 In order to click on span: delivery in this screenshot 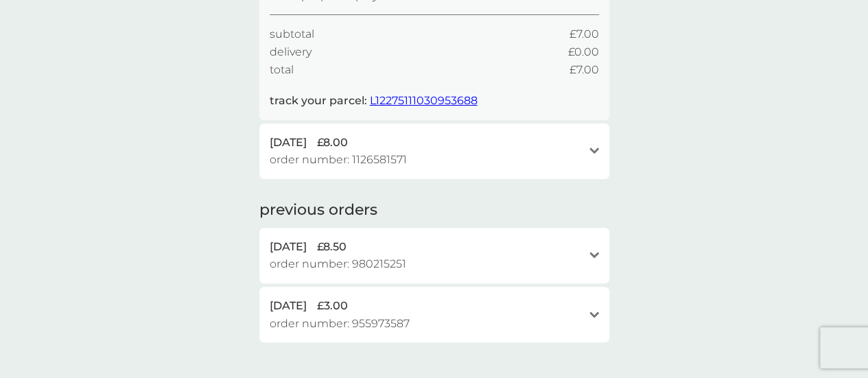, I will do `click(291, 52)`.